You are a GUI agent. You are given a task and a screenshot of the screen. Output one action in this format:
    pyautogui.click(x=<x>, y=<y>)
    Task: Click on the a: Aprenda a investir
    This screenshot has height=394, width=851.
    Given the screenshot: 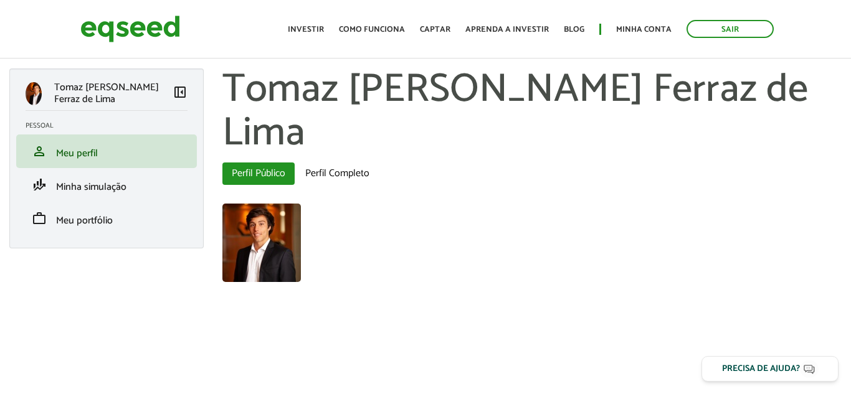 What is the action you would take?
    pyautogui.click(x=507, y=29)
    